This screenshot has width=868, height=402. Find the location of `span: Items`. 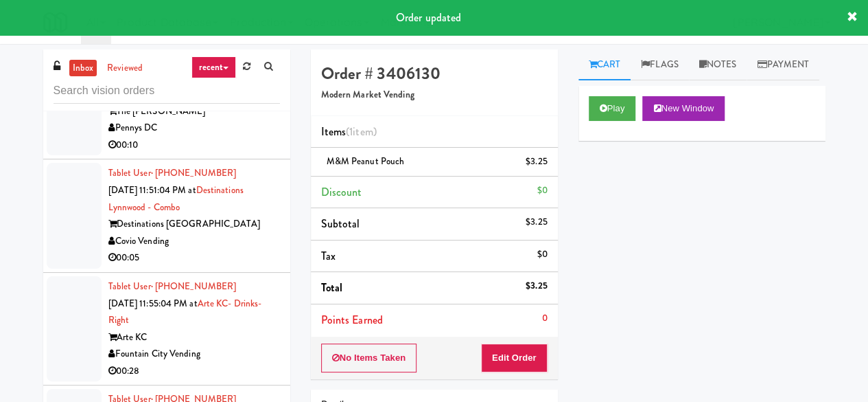

span: Items is located at coordinates (349, 131).